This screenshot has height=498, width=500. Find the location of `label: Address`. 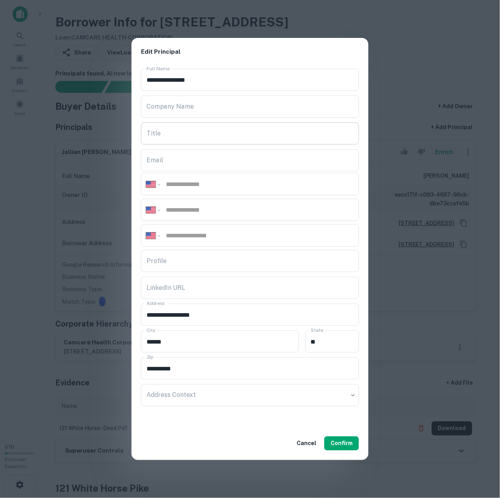

label: Address is located at coordinates (156, 303).